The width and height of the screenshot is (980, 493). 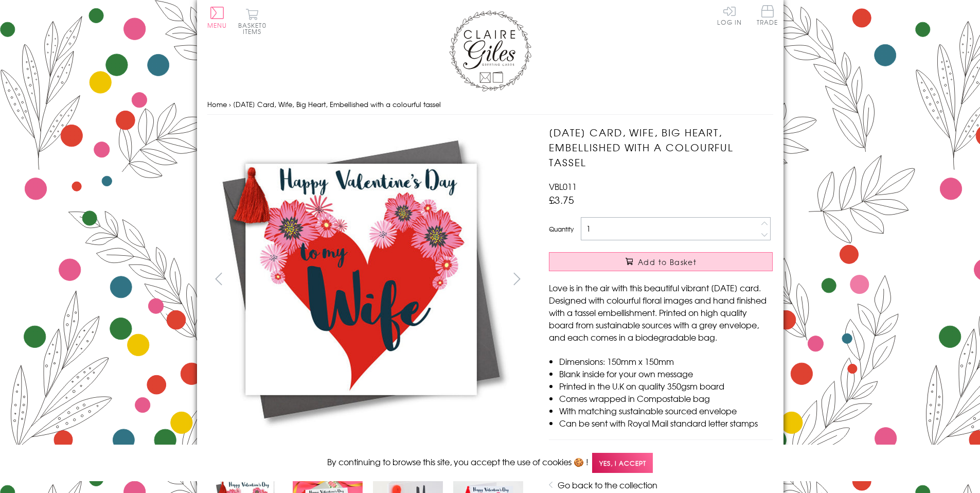 I want to click on button: prev, so click(x=219, y=279).